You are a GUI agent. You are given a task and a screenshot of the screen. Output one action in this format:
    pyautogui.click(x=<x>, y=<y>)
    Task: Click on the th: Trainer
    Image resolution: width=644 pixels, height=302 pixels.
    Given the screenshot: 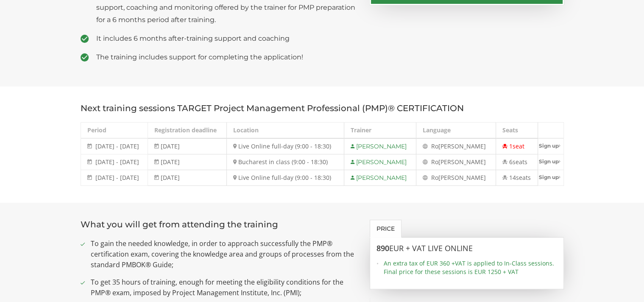 What is the action you would take?
    pyautogui.click(x=380, y=131)
    